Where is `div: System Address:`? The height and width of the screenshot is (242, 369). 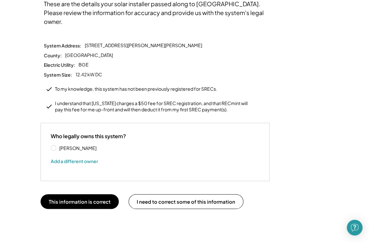 div: System Address: is located at coordinates (63, 46).